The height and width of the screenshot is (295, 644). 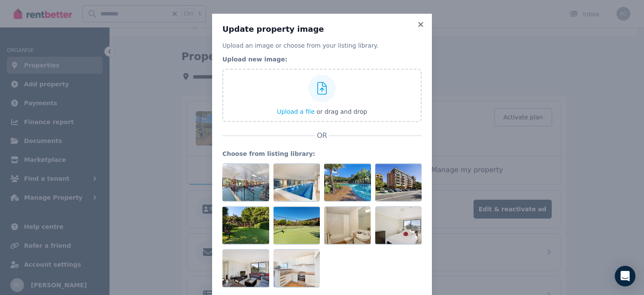 What do you see at coordinates (342, 112) in the screenshot?
I see `span: or drag and drop` at bounding box center [342, 112].